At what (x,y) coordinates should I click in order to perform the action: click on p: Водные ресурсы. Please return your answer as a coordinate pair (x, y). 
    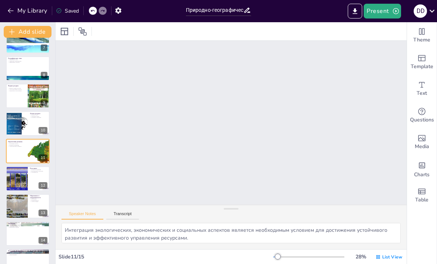
    Looking at the image, I should click on (17, 86).